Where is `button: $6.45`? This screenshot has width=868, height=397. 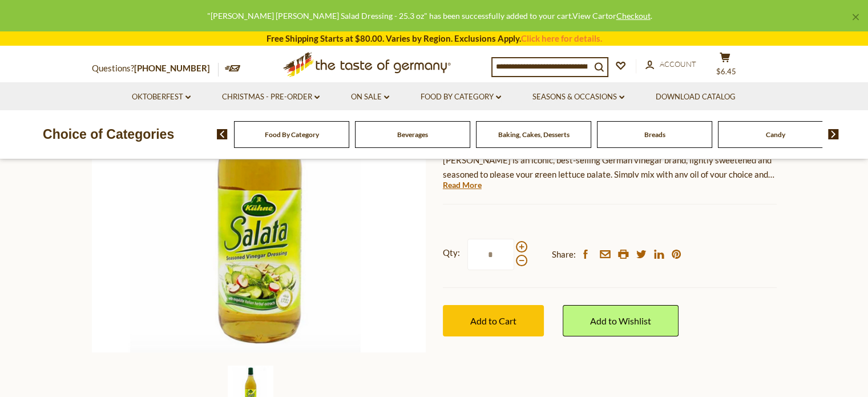 button: $6.45 is located at coordinates (725, 66).